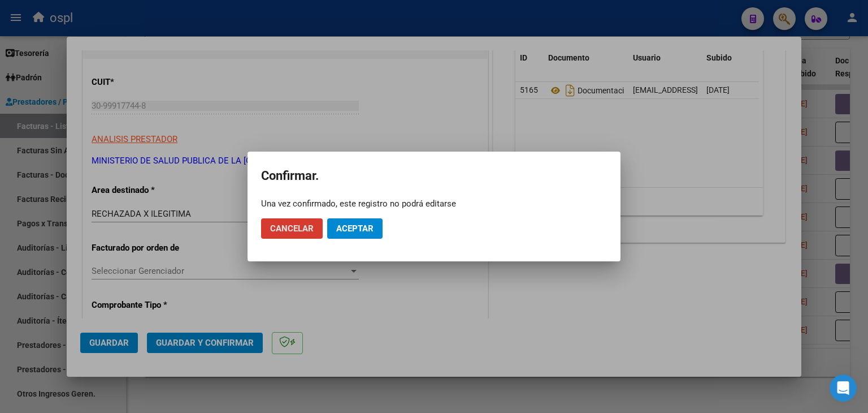 The image size is (868, 413). Describe the element at coordinates (355, 229) in the screenshot. I see `span: Aceptar` at that location.